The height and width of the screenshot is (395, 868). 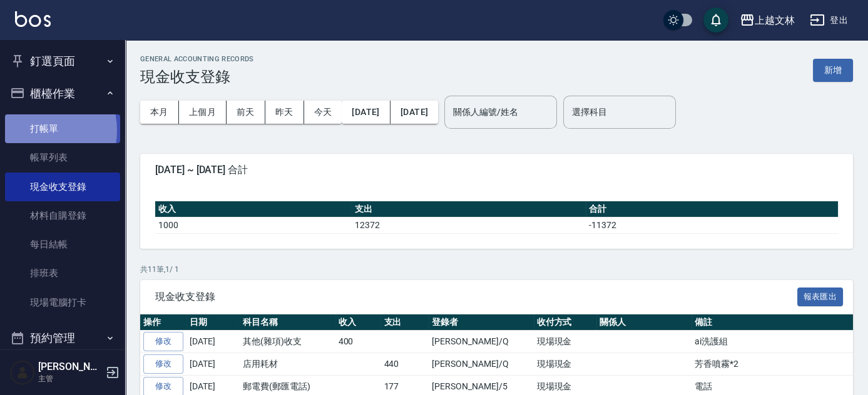 I want to click on p: 共 11 筆, 1 / 1, so click(x=496, y=269).